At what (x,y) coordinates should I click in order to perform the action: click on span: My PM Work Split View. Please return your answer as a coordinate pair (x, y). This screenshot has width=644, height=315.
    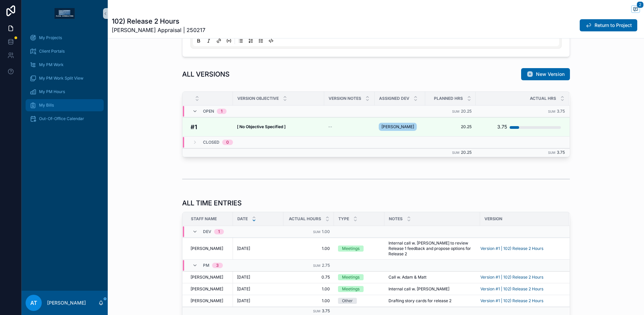
    Looking at the image, I should click on (61, 79).